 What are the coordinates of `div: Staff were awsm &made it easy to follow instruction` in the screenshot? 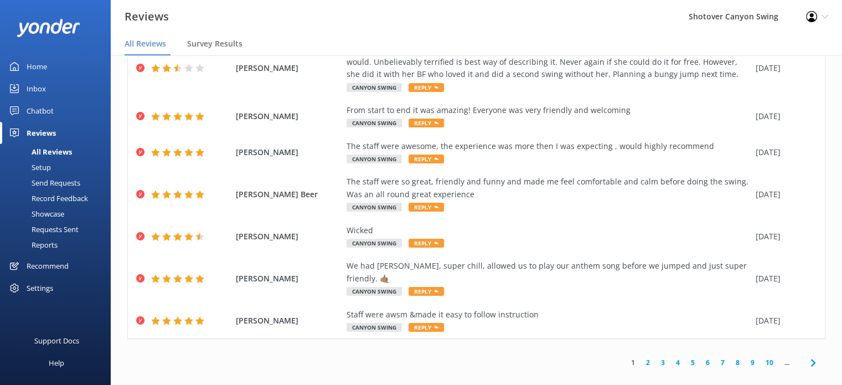 It's located at (548, 314).